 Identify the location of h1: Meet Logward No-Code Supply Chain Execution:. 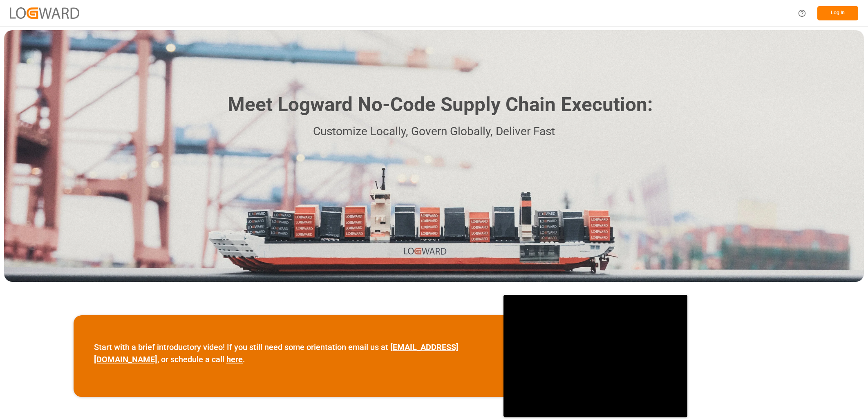
(440, 105).